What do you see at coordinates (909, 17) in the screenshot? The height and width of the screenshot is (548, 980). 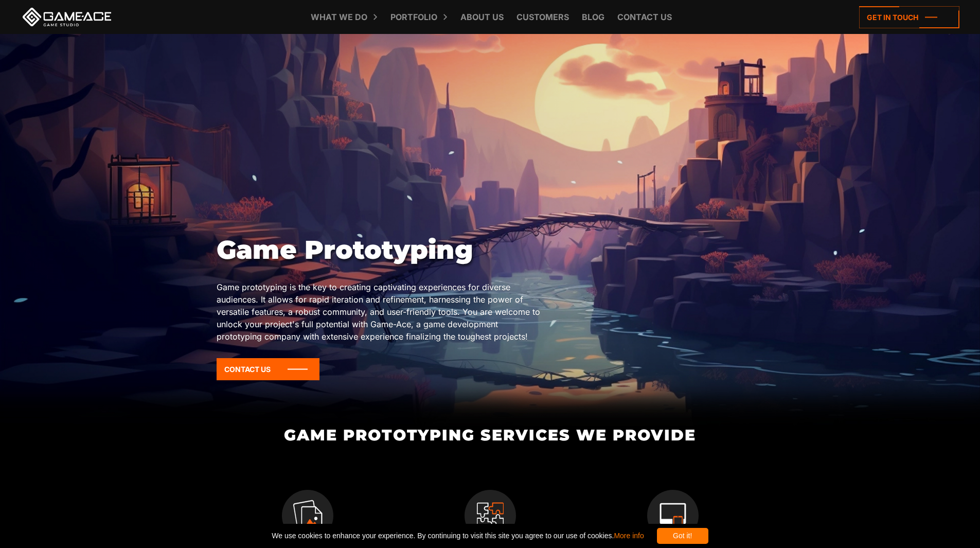 I see `a: Get in touch` at bounding box center [909, 17].